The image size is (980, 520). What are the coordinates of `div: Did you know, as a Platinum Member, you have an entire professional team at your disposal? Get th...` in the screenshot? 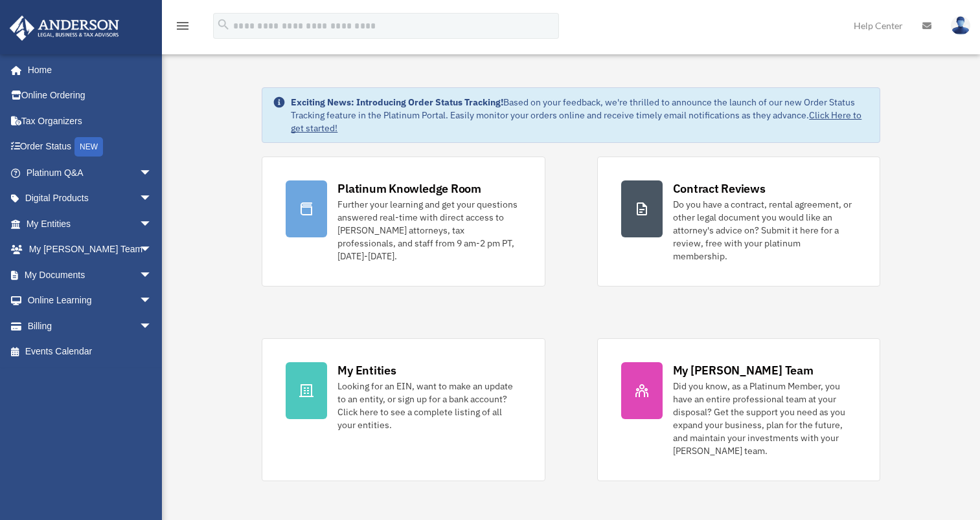 It's located at (764, 418).